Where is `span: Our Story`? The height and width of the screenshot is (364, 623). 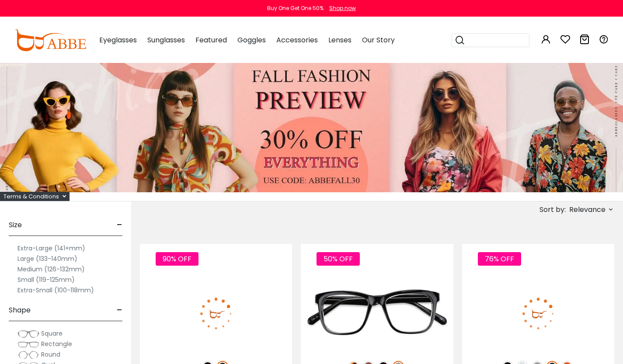 span: Our Story is located at coordinates (378, 40).